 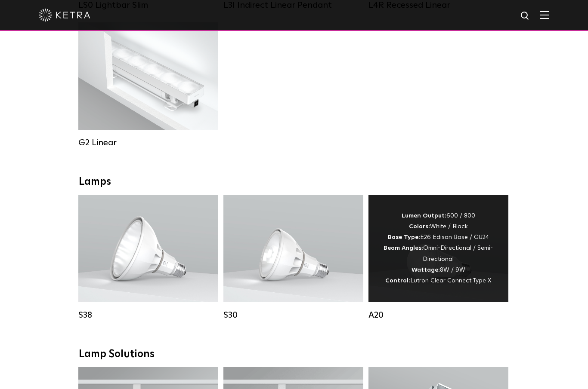 What do you see at coordinates (148, 143) in the screenshot?
I see `div: G2 Linear` at bounding box center [148, 143].